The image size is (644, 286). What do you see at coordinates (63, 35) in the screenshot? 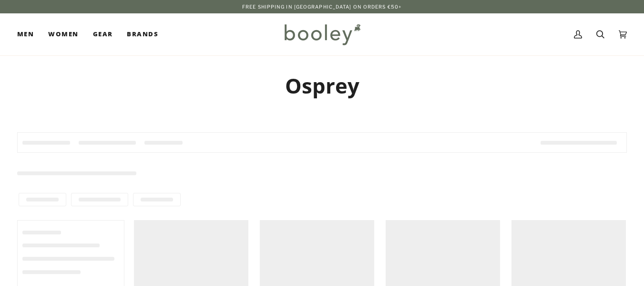
I see `div: Women` at bounding box center [63, 35].